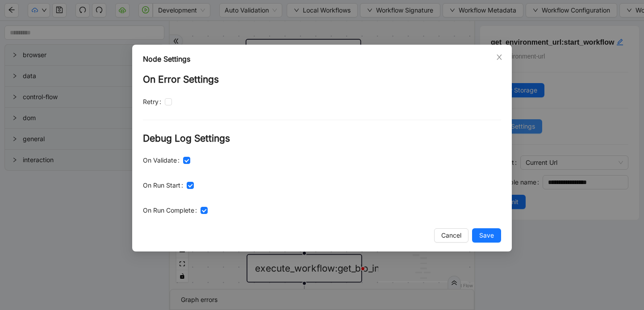 This screenshot has width=644, height=310. I want to click on h2: On Error Settings, so click(322, 79).